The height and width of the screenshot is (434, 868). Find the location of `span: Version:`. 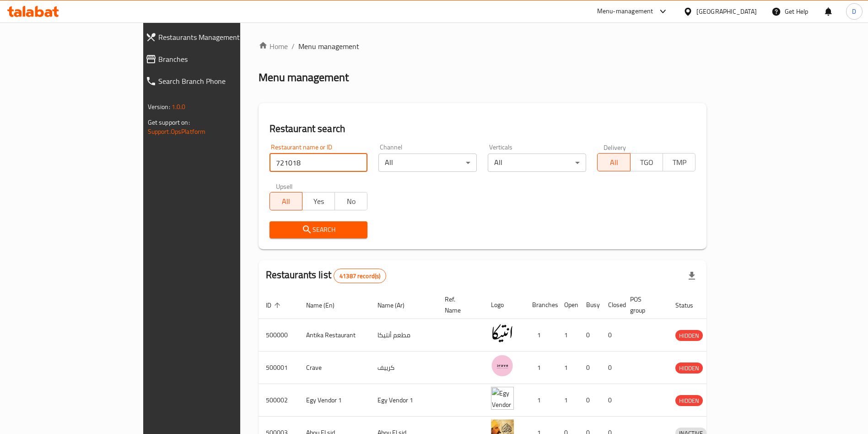

span: Version: is located at coordinates (159, 107).